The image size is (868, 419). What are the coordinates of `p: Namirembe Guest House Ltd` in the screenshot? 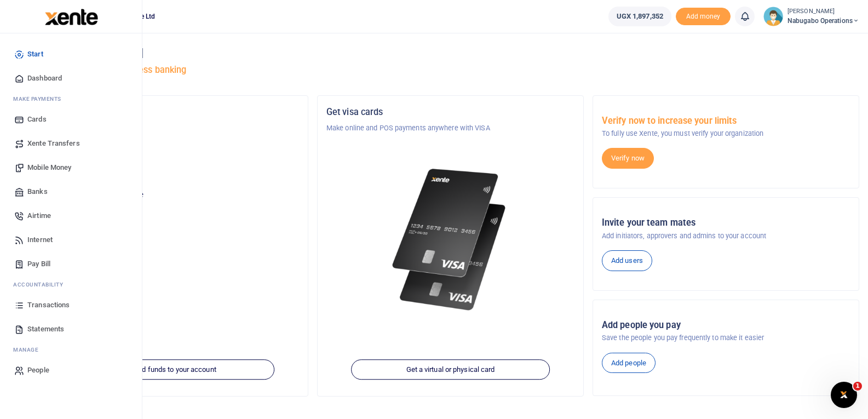 It's located at (175, 128).